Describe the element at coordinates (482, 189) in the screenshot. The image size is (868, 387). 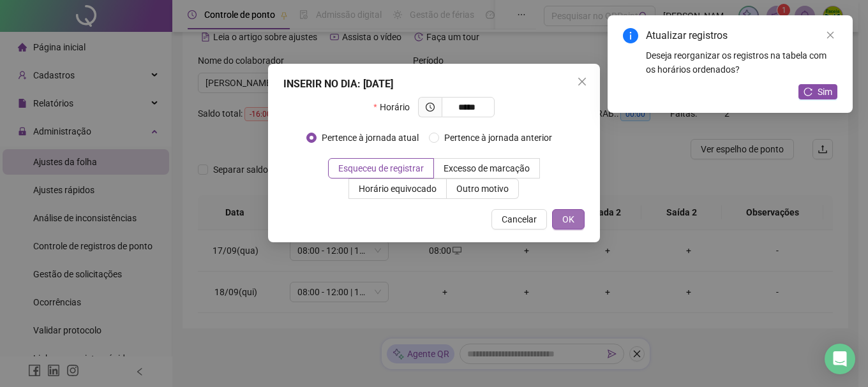
I see `span: Outro motivo` at that location.